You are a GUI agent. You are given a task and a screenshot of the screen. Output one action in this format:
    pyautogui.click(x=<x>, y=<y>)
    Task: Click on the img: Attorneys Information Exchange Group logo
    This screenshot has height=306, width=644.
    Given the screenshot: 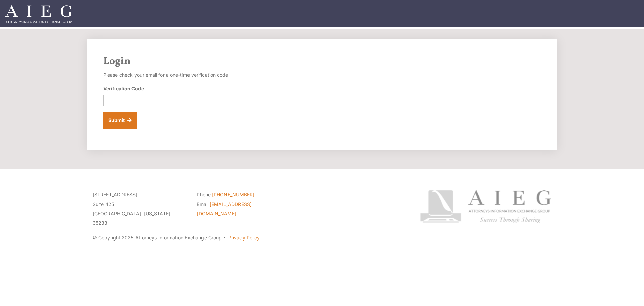 What is the action you would take?
    pyautogui.click(x=486, y=206)
    